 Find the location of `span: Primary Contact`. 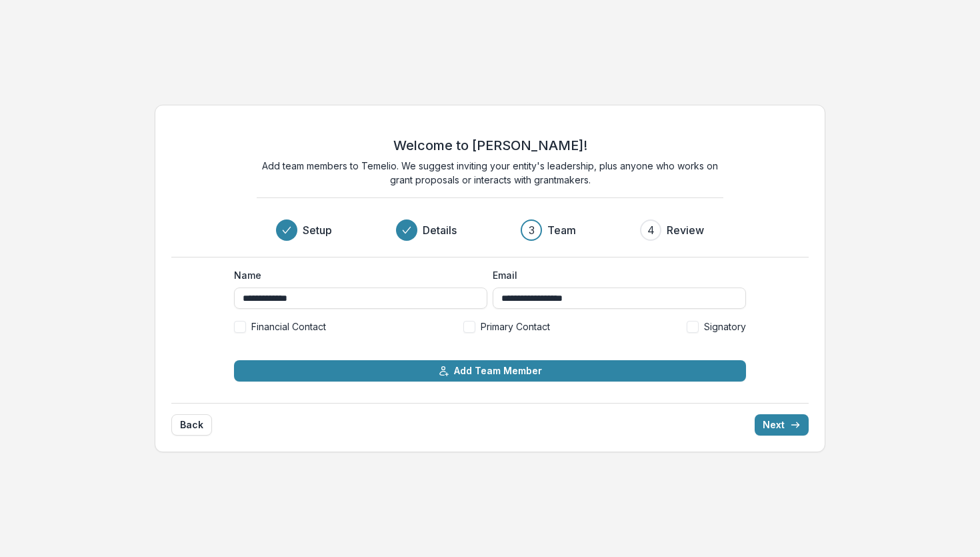

span: Primary Contact is located at coordinates (515, 326).